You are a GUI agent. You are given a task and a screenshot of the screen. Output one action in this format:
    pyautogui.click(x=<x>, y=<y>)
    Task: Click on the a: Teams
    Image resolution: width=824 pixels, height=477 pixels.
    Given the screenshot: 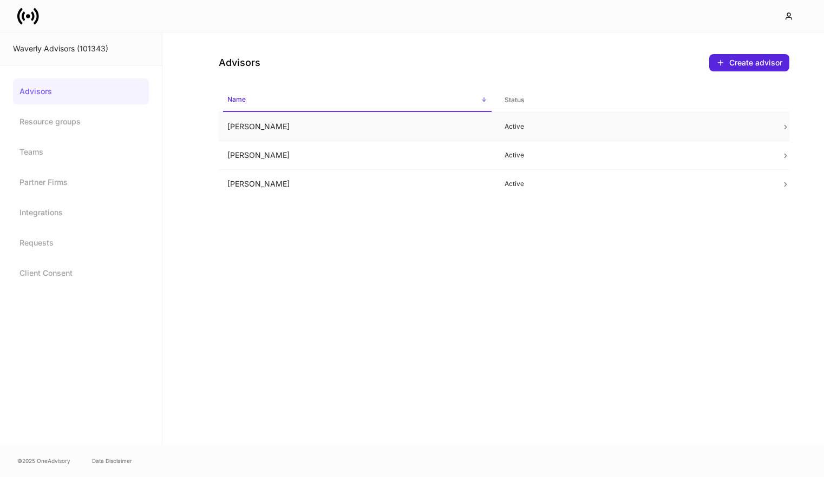 What is the action you would take?
    pyautogui.click(x=81, y=152)
    